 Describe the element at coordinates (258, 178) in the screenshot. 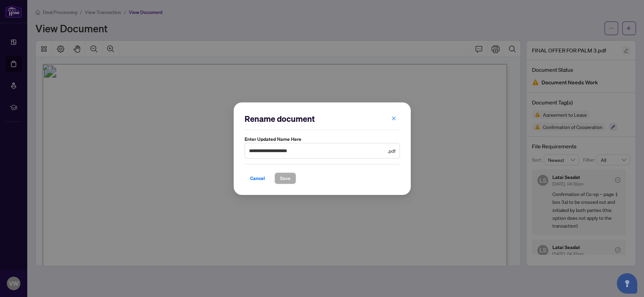

I see `span: Cancel` at that location.